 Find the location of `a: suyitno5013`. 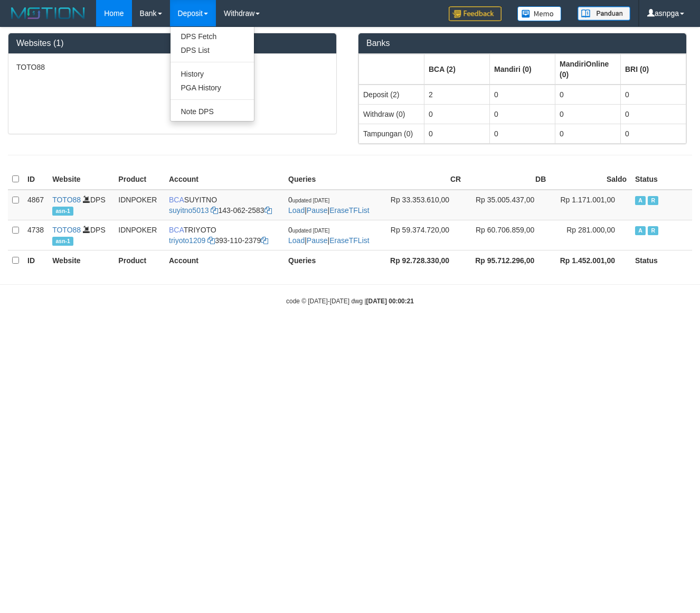

a: suyitno5013 is located at coordinates (189, 210).